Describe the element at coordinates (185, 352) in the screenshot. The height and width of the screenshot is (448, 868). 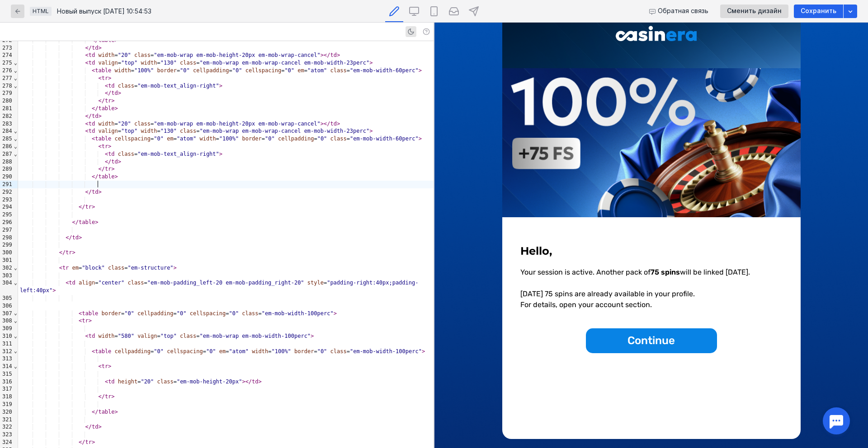
I see `span: cellspacing` at that location.